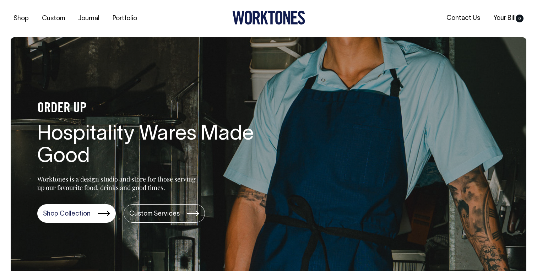 This screenshot has width=537, height=271. What do you see at coordinates (151, 109) in the screenshot?
I see `h4: ORDER UP` at bounding box center [151, 109].